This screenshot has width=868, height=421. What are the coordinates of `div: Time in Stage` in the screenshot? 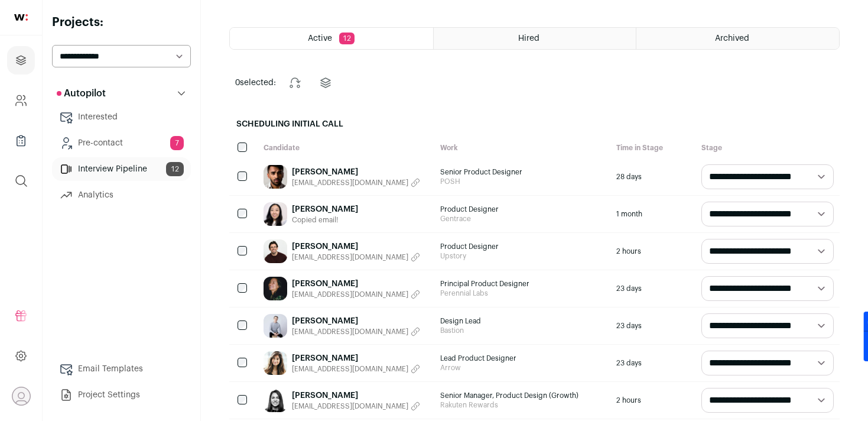 It's located at (652, 148).